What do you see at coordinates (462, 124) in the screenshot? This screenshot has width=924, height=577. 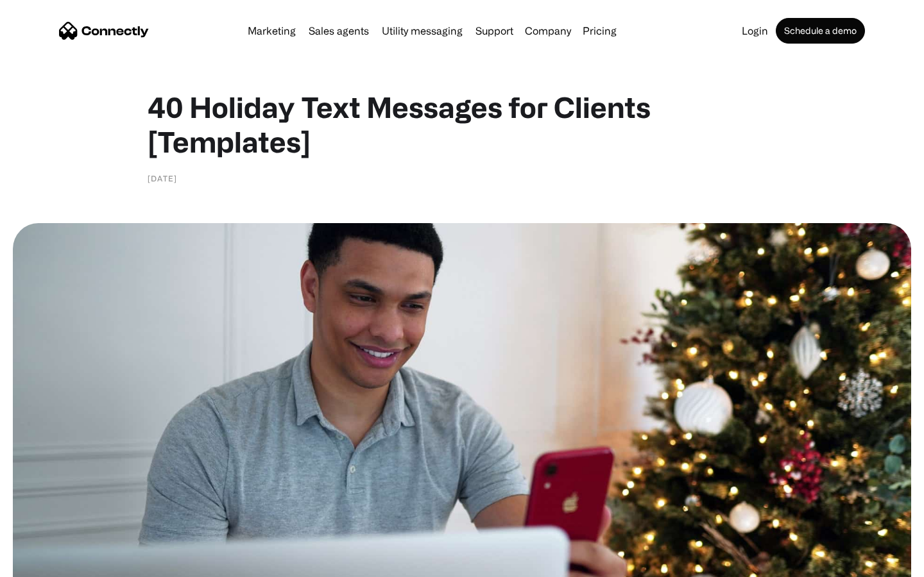 I see `h1: 40 Holiday Text Messages for Clients [Templates]` at bounding box center [462, 124].